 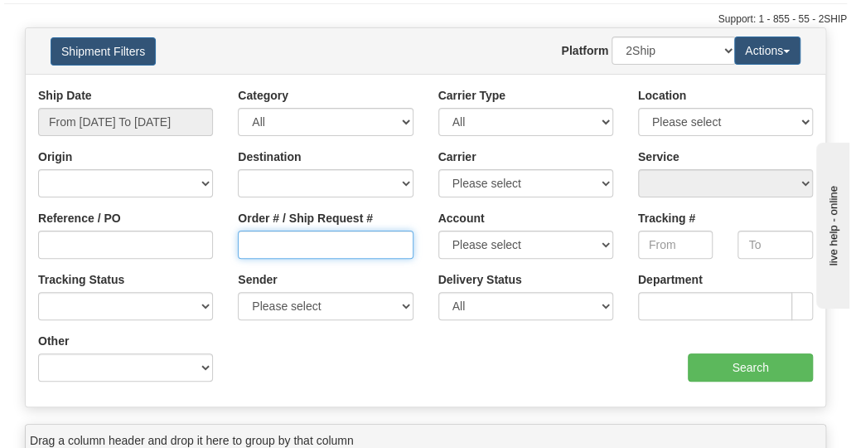 I want to click on label: Location, so click(x=662, y=95).